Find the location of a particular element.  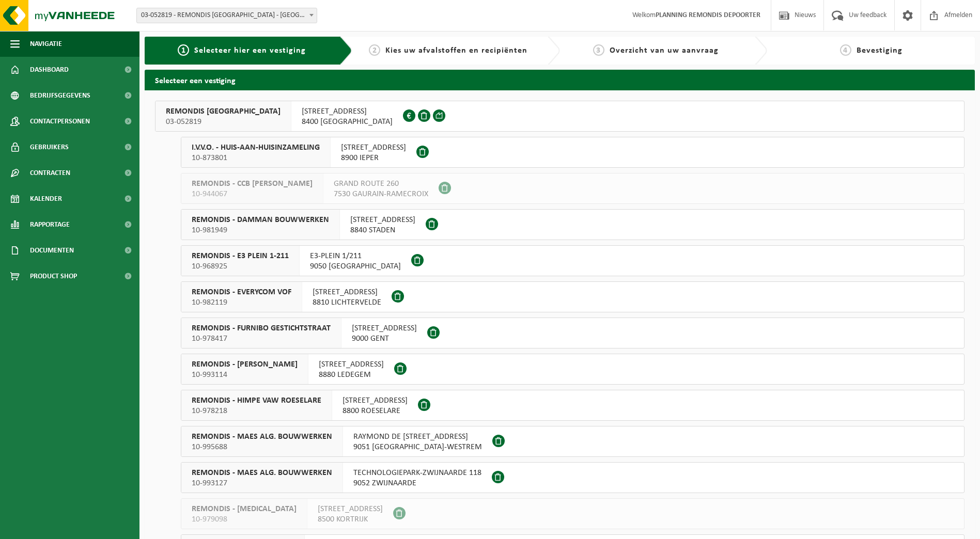

span: Documenten is located at coordinates (52, 251).